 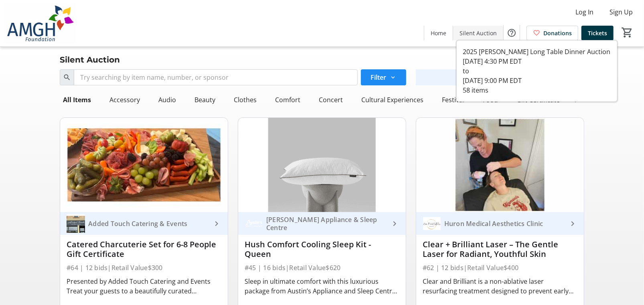 What do you see at coordinates (288, 100) in the screenshot?
I see `div: Comfort` at bounding box center [288, 100].